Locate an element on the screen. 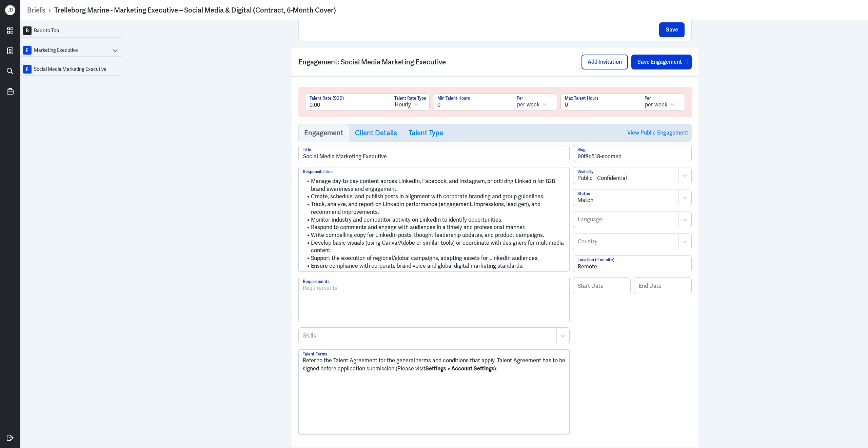  input: Slug is located at coordinates (632, 154).